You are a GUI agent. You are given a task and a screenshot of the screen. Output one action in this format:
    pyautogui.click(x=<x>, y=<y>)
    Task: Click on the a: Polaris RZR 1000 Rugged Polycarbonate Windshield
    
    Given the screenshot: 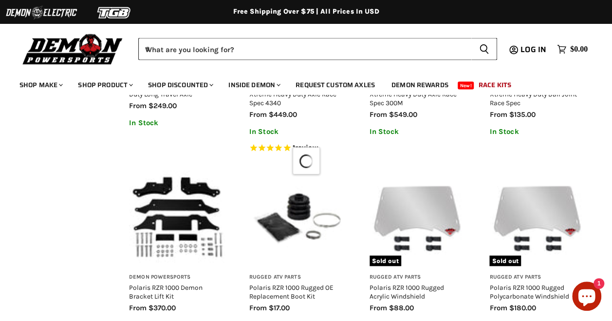 What is the action you would take?
    pyautogui.click(x=529, y=292)
    